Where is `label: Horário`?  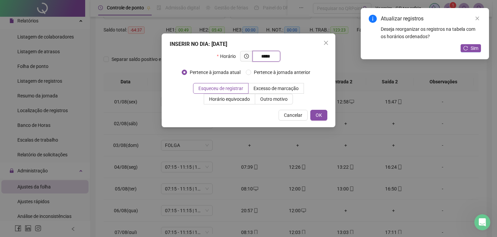
label: Horário is located at coordinates (228, 56).